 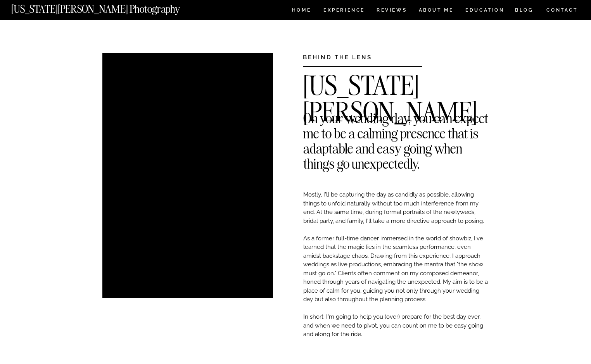 I want to click on a: Experience, so click(x=344, y=11).